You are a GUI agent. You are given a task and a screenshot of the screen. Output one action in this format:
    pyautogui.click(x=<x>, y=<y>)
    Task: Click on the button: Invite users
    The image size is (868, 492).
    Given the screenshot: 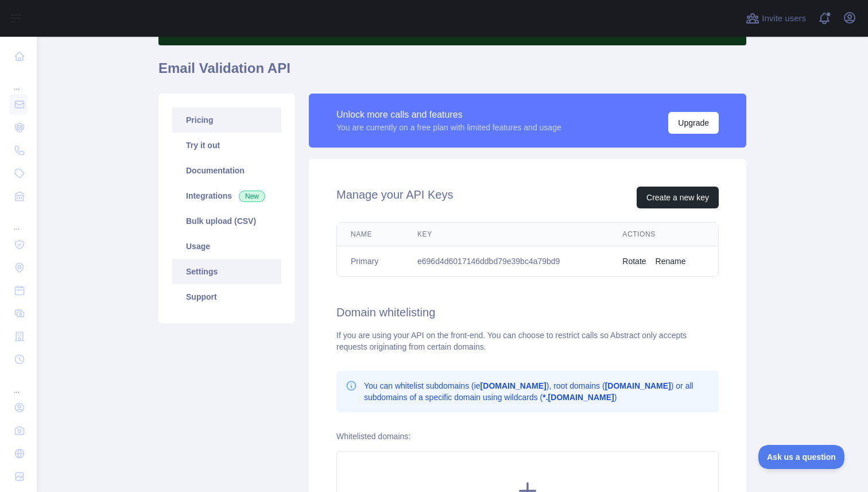 What is the action you would take?
    pyautogui.click(x=776, y=18)
    